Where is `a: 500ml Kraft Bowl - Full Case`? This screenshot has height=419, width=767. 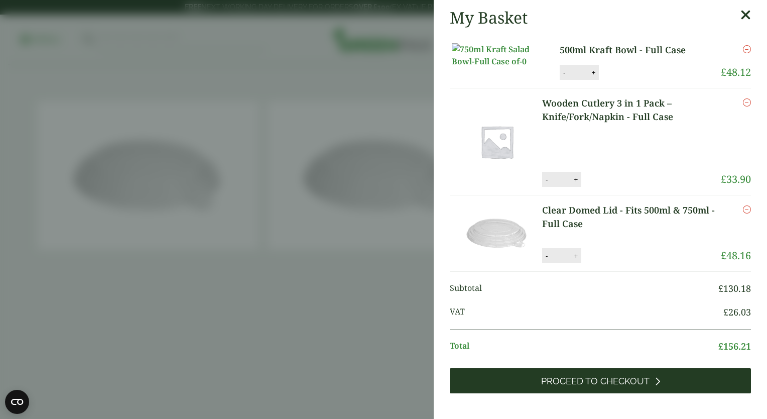 a: 500ml Kraft Bowl - Full Case is located at coordinates (632, 50).